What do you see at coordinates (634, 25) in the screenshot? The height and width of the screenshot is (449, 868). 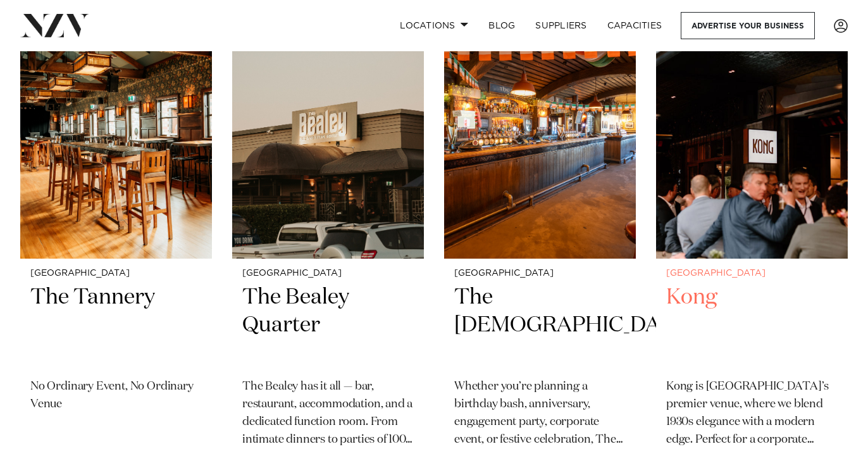 I see `a: Capacities` at bounding box center [634, 25].